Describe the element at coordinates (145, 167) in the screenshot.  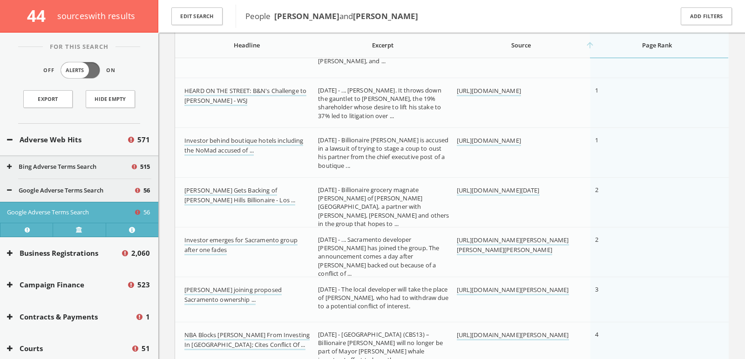
I see `span: 515` at that location.